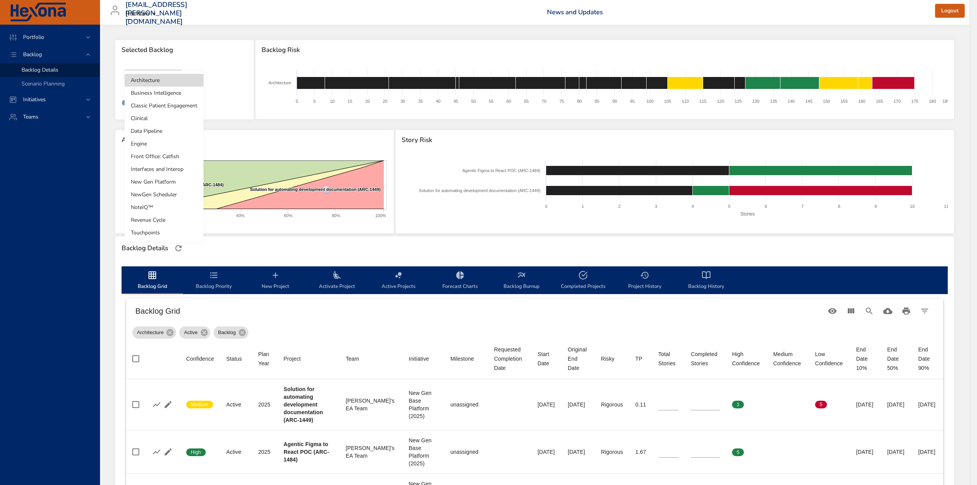  Describe the element at coordinates (164, 156) in the screenshot. I see `li: Front Office: Catfish` at that location.